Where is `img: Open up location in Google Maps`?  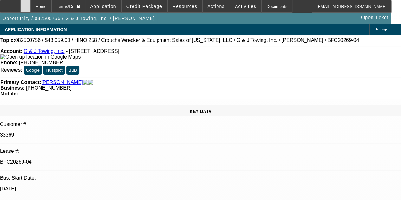 img: Open up location in Google Maps is located at coordinates (40, 57).